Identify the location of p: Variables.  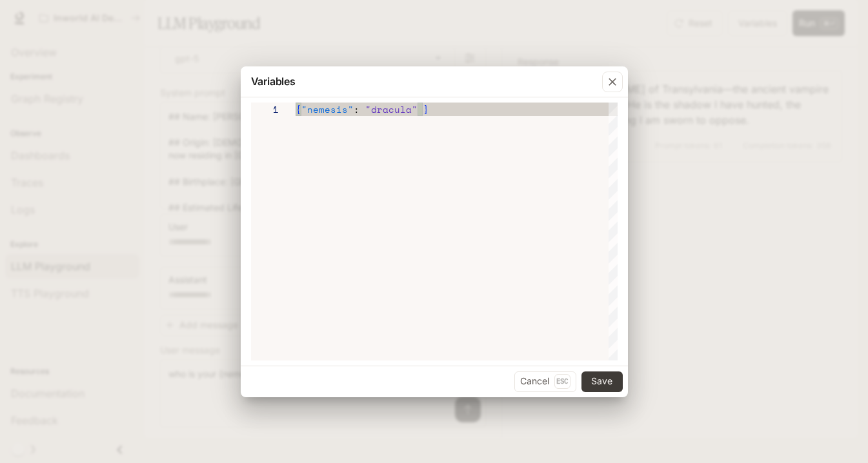
(273, 81).